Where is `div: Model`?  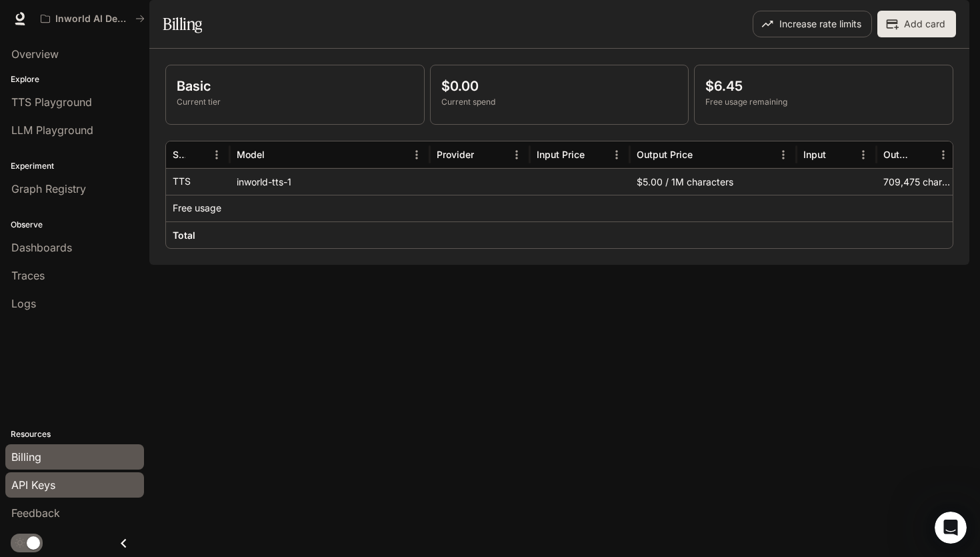 div: Model is located at coordinates (251, 154).